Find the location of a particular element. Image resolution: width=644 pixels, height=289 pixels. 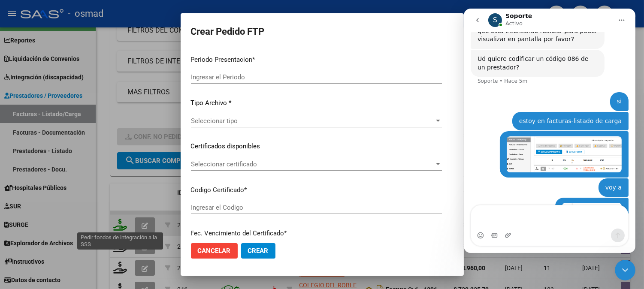

button: Enviar un mensaje… is located at coordinates (154, 227).